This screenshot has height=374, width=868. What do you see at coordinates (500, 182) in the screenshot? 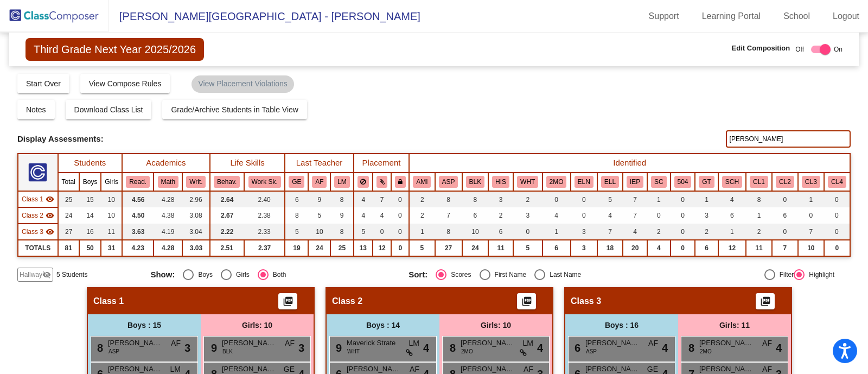
I see `button: HIS` at bounding box center [500, 182].